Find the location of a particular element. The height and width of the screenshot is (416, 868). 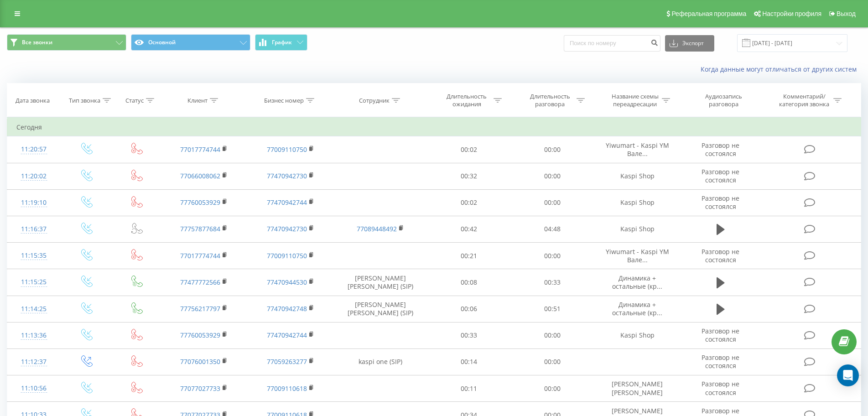

a: 77077027733 is located at coordinates (200, 388).